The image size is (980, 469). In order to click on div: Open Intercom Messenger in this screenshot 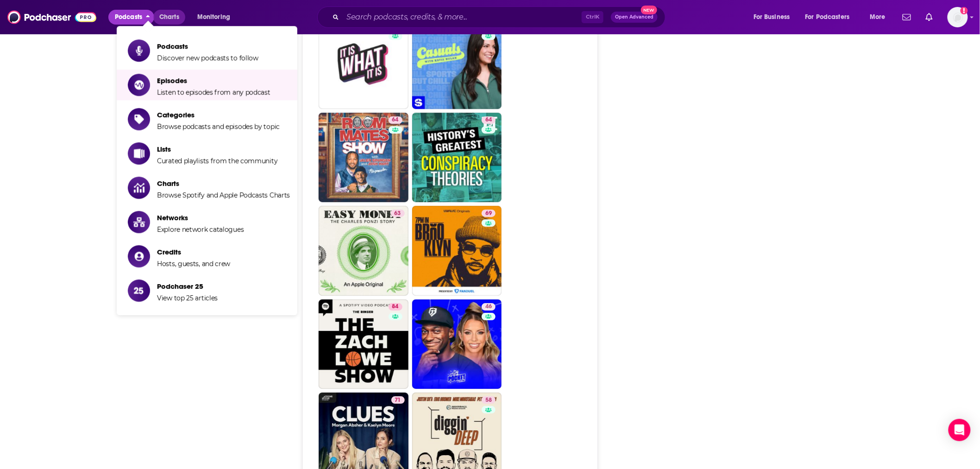, I will do `click(960, 430)`.